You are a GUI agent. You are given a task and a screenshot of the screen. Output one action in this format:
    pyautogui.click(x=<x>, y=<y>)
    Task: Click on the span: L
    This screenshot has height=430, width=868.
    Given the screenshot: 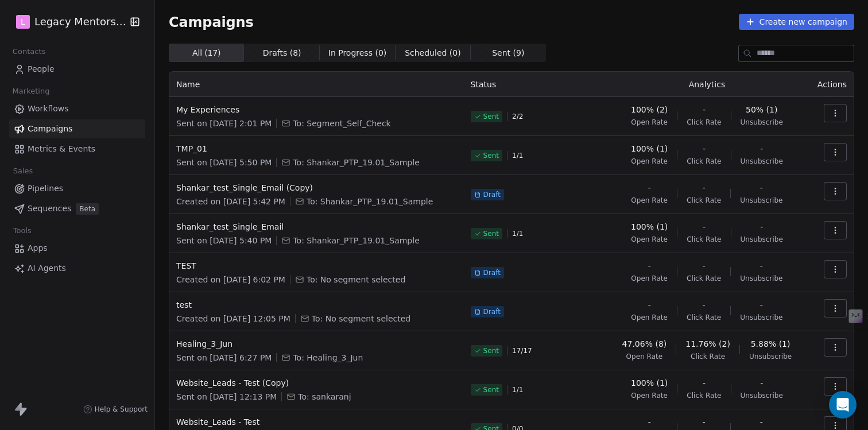 What is the action you would take?
    pyautogui.click(x=23, y=22)
    